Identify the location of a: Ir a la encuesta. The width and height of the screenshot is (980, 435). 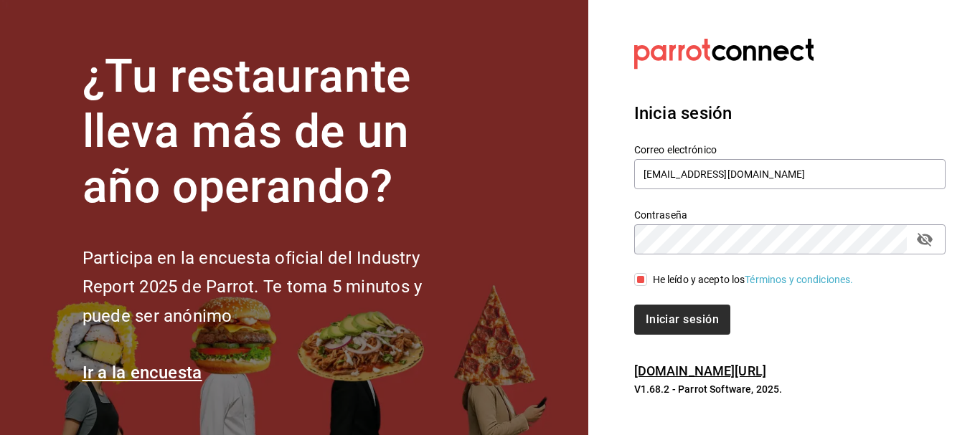
(142, 373).